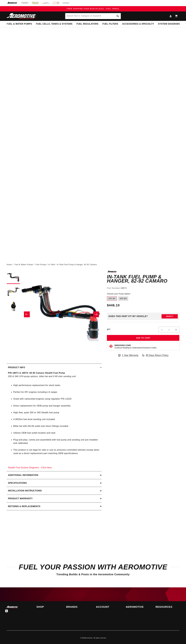  Describe the element at coordinates (170, 316) in the screenshot. I see `button: Verify` at that location.